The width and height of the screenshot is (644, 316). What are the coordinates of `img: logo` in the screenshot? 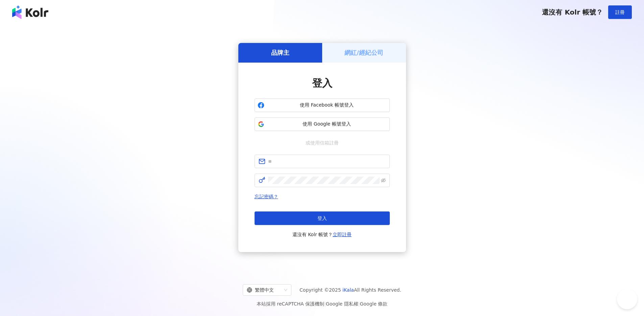 It's located at (30, 12).